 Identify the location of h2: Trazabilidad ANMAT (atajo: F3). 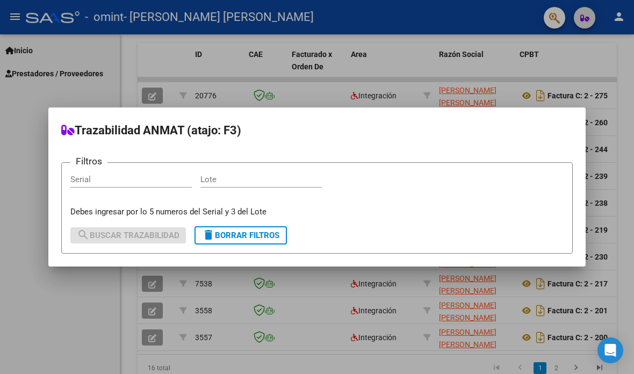
(317, 131).